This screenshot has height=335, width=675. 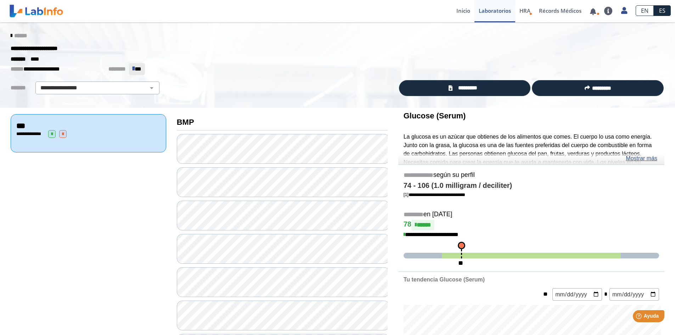 What do you see at coordinates (444, 279) in the screenshot?
I see `b: Tu tendencia Glucose (Serum)` at bounding box center [444, 279].